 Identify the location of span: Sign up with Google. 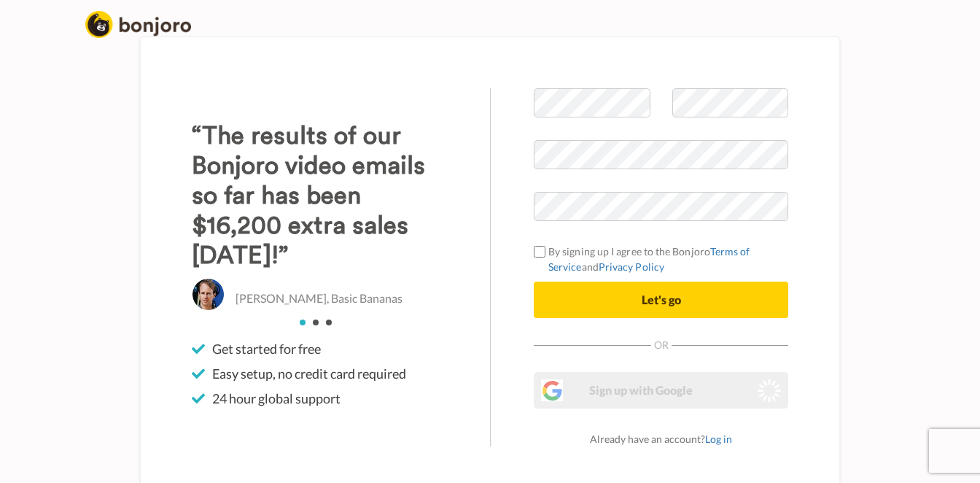
(641, 390).